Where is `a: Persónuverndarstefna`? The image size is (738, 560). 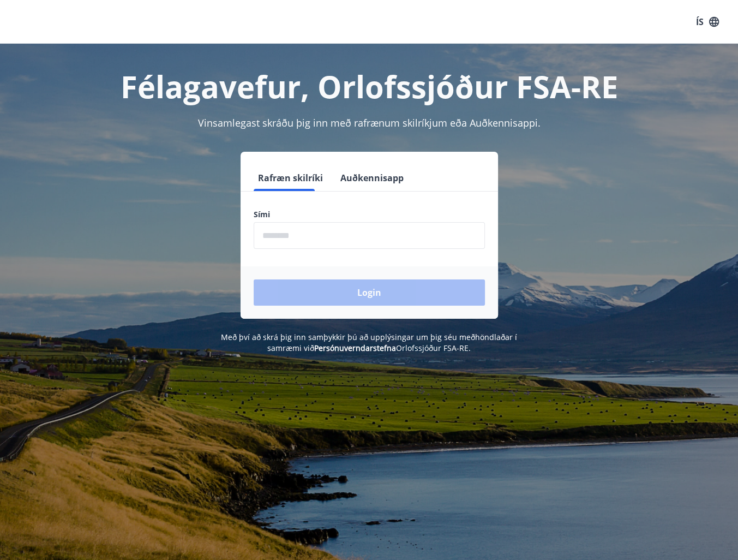 a: Persónuverndarstefna is located at coordinates (355, 347).